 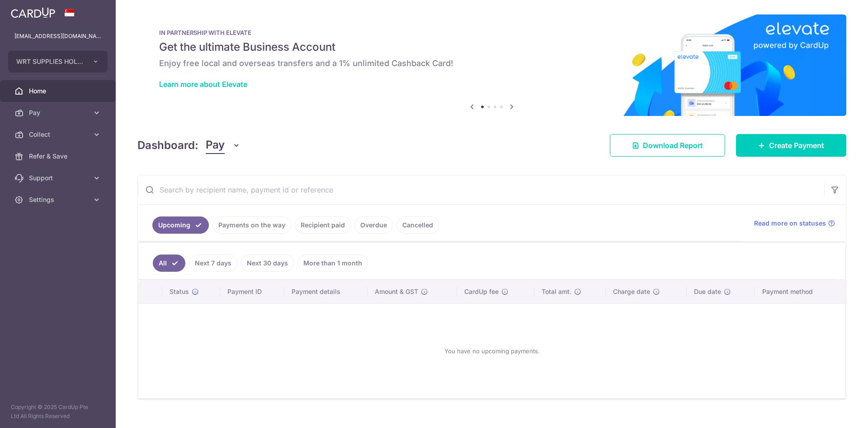 I want to click on a: Download Report, so click(x=668, y=145).